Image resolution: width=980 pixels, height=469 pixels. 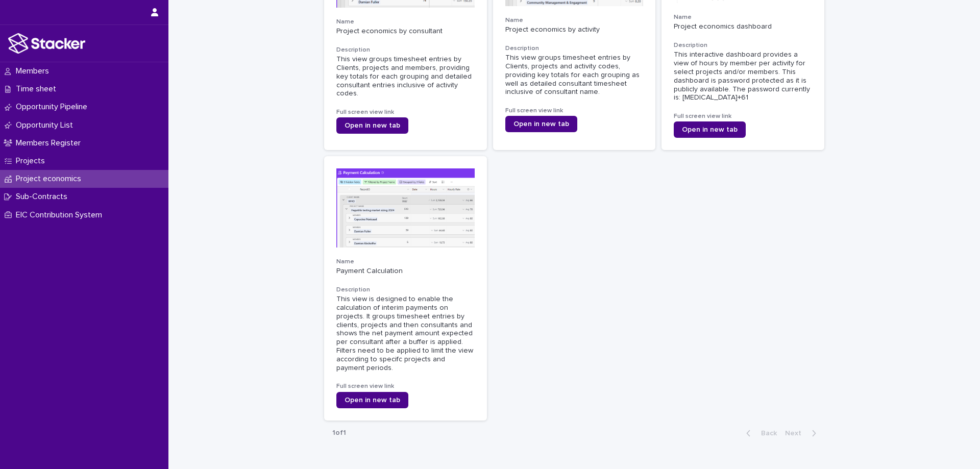 I want to click on p: Sub-Contracts, so click(x=43, y=196).